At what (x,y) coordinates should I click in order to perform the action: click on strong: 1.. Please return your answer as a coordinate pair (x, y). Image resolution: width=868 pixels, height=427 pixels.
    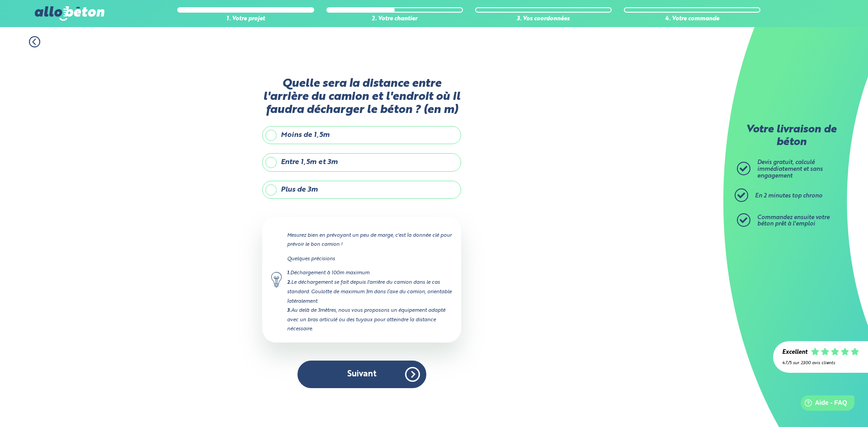
    Looking at the image, I should click on (288, 273).